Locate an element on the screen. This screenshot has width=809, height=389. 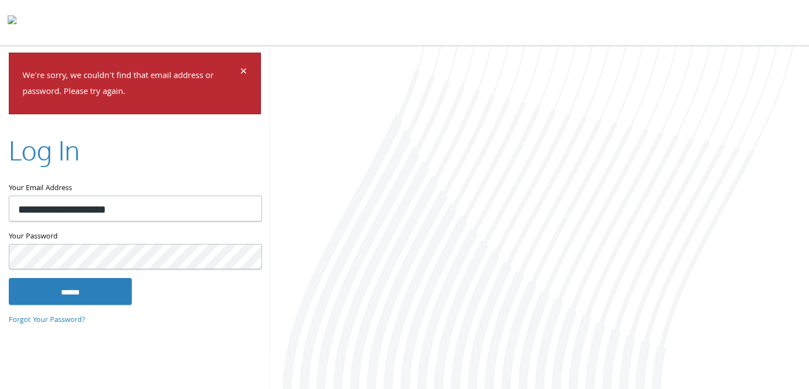
a: Forgot Your Password? is located at coordinates (47, 320).